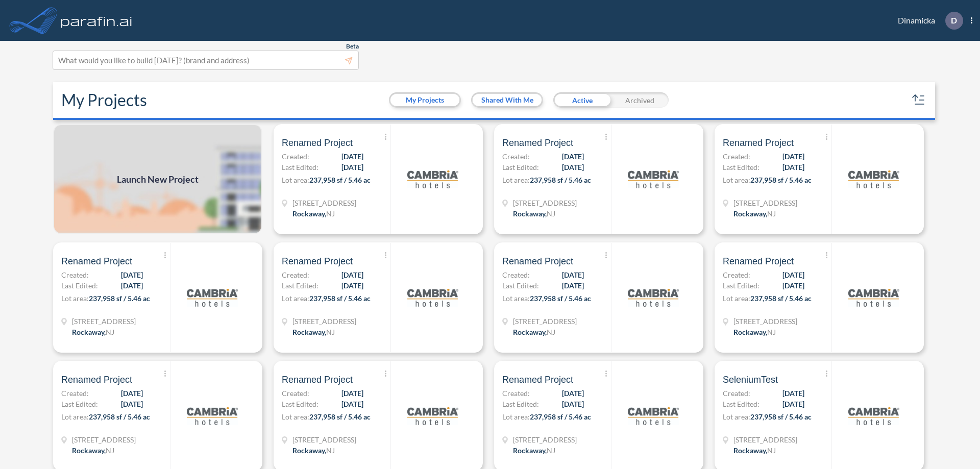 This screenshot has width=980, height=469. I want to click on button: sort, so click(919, 100).